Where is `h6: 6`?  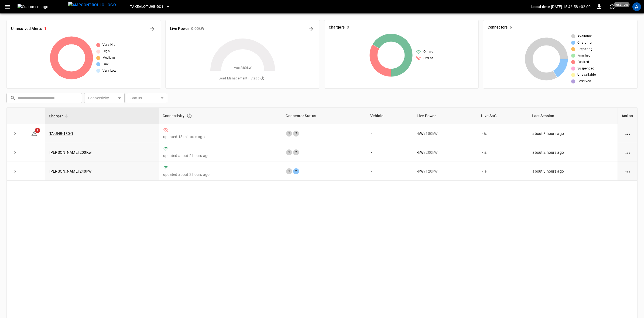 h6: 6 is located at coordinates (511, 27).